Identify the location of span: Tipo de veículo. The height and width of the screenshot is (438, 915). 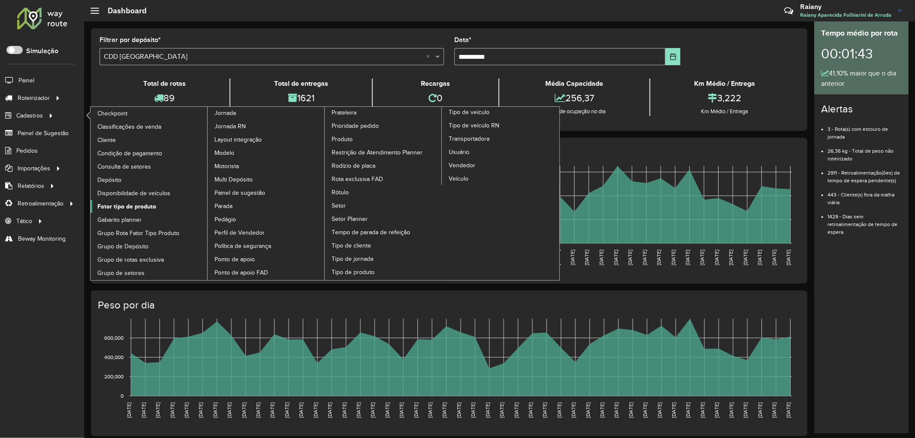
(469, 112).